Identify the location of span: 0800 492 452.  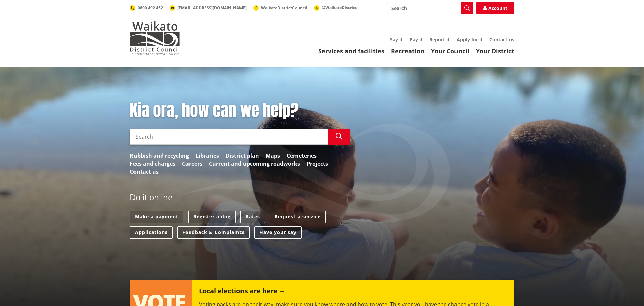
(150, 8).